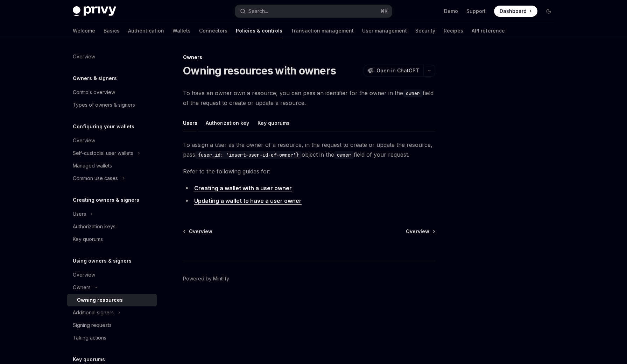  I want to click on a: Types of owners & signers, so click(112, 105).